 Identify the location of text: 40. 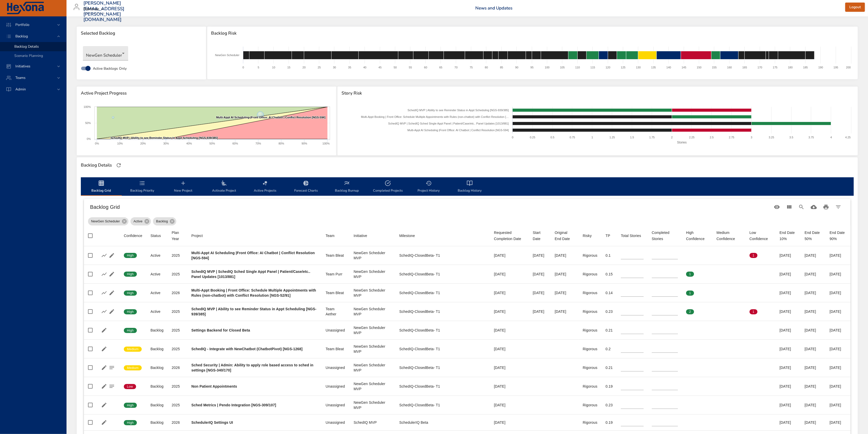
(365, 67).